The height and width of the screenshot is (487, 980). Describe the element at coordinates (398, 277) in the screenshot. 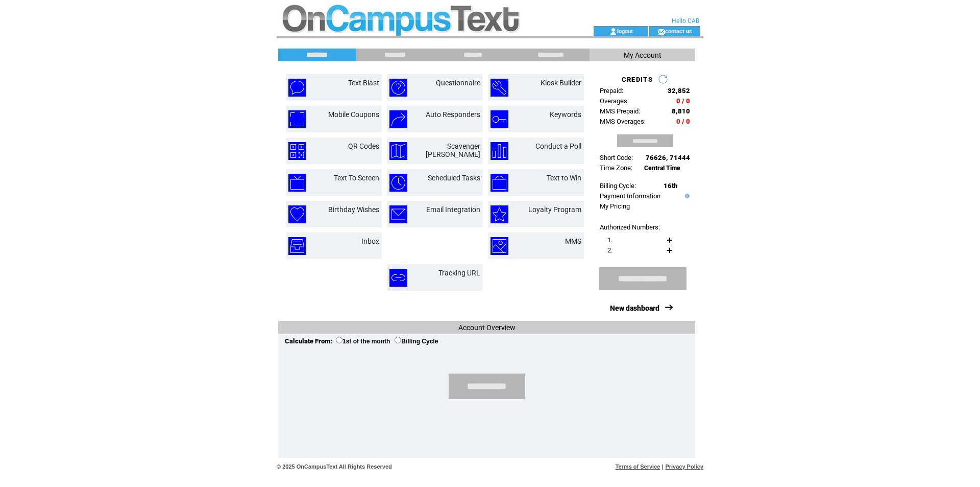

I see `img: tracking-url.png` at that location.